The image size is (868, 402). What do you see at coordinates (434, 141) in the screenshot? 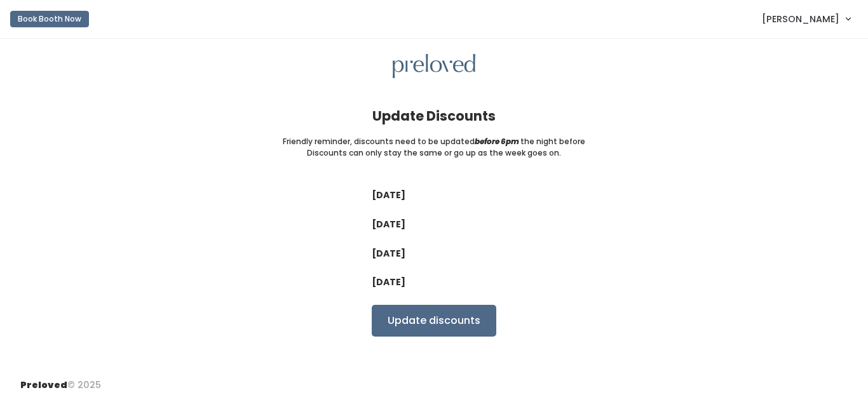
I see `small: Friendly reminder, discounts need to be updated the night before` at bounding box center [434, 141].